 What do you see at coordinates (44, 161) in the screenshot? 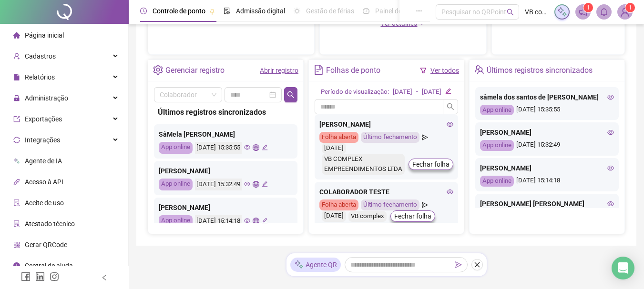
I see `span: Agente de IA` at bounding box center [44, 161].